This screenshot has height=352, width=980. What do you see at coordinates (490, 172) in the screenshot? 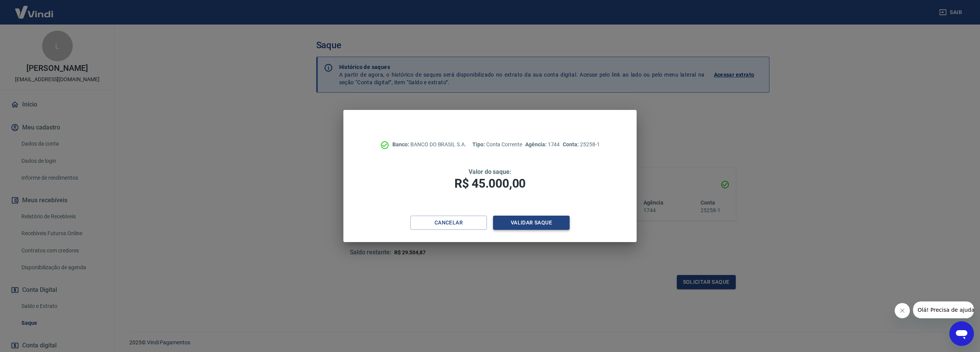
I see `span: Valor do saque:` at bounding box center [490, 172].